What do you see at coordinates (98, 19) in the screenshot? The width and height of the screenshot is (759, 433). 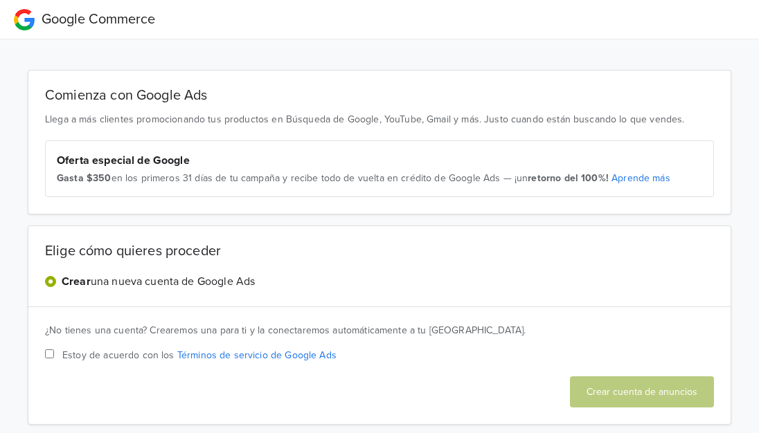 I see `span: Google Commerce` at bounding box center [98, 19].